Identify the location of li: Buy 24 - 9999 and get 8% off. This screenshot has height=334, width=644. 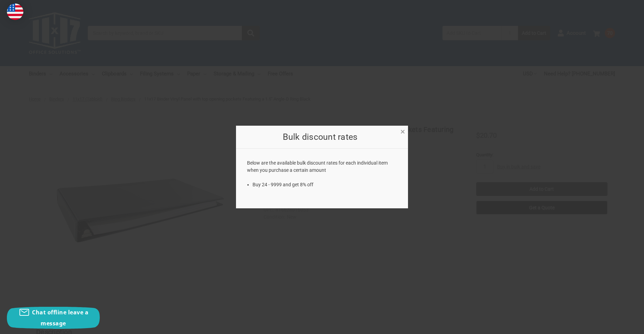
(325, 185).